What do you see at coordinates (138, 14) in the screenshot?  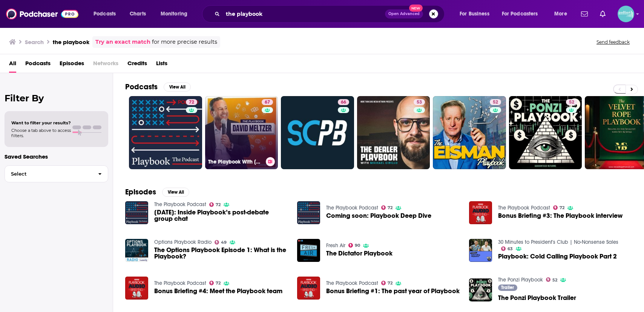 I see `span: Charts` at bounding box center [138, 14].